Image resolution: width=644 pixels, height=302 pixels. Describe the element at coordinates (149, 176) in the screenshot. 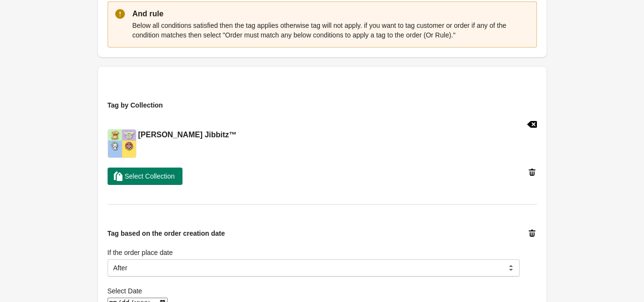

I see `span: Select Collection` at that location.